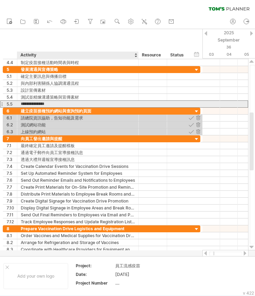 The image size is (255, 296). What do you see at coordinates (78, 242) in the screenshot?
I see `div: Arrange for Refrigeration and Storage of Vaccines` at bounding box center [78, 242].